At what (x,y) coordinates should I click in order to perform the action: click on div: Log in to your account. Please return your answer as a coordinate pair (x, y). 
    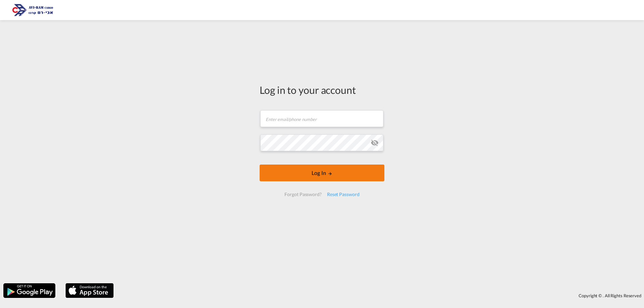
    Looking at the image, I should click on (322, 90).